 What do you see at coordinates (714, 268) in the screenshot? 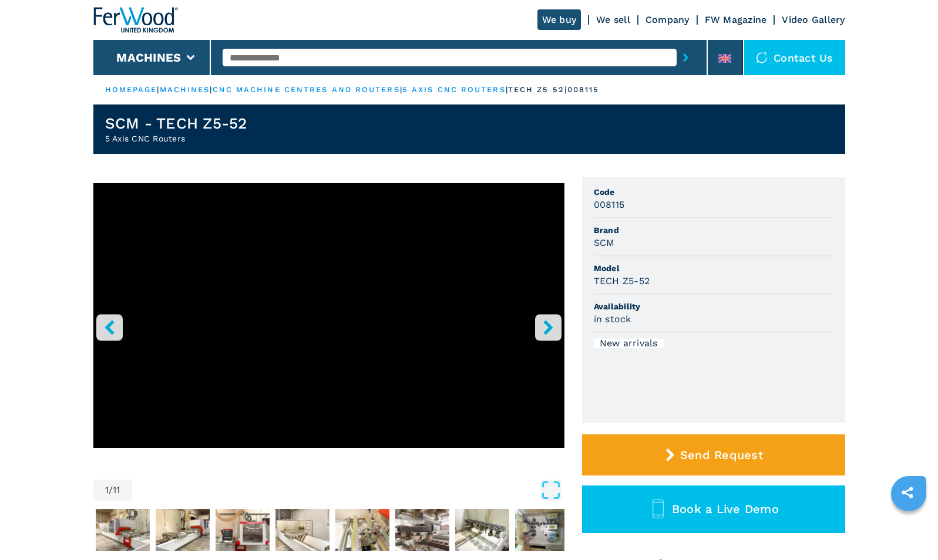
I see `span: Model` at bounding box center [714, 268].